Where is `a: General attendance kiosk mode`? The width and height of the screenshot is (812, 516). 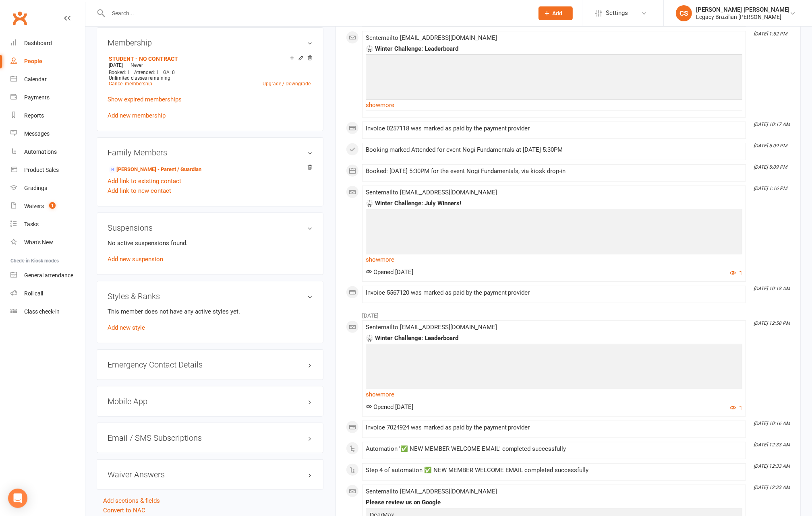 a: General attendance kiosk mode is located at coordinates (47, 275).